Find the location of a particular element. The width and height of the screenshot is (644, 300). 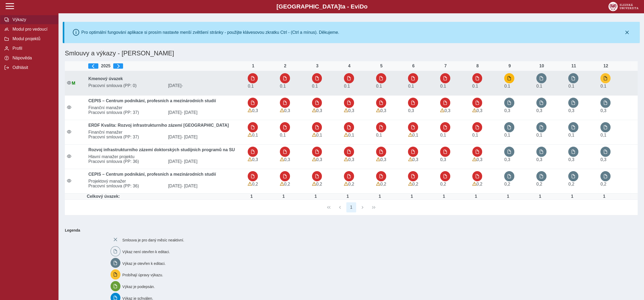

div: 9 is located at coordinates (510, 66).